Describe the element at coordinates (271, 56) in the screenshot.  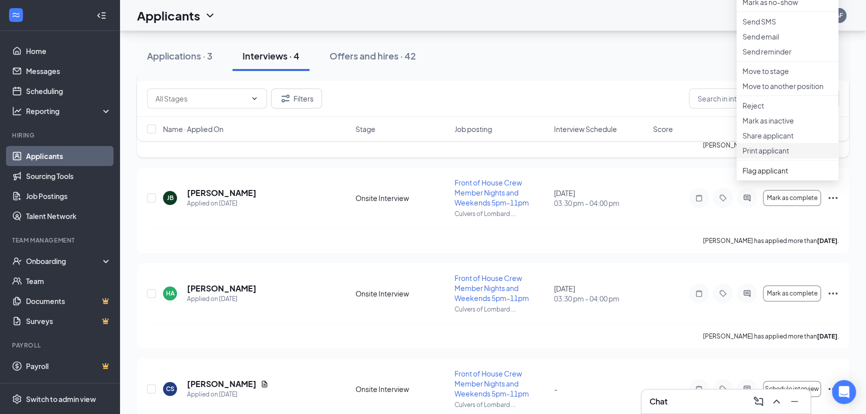
I see `div: Interviews · 4` at that location.